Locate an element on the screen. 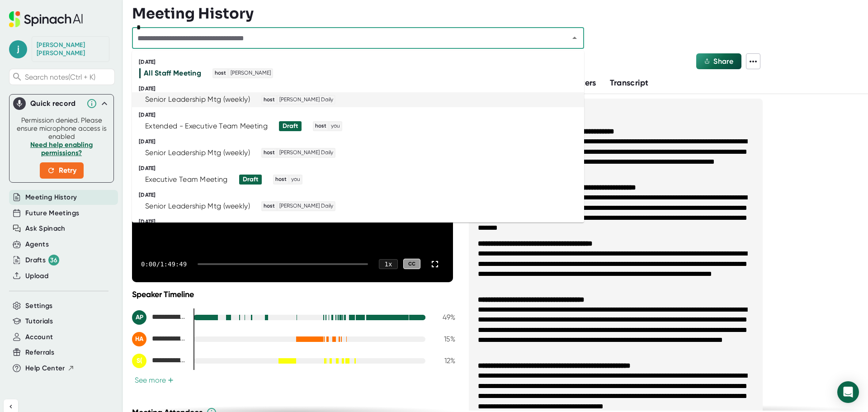 The width and height of the screenshot is (868, 412). button: Agents is located at coordinates (37, 244).